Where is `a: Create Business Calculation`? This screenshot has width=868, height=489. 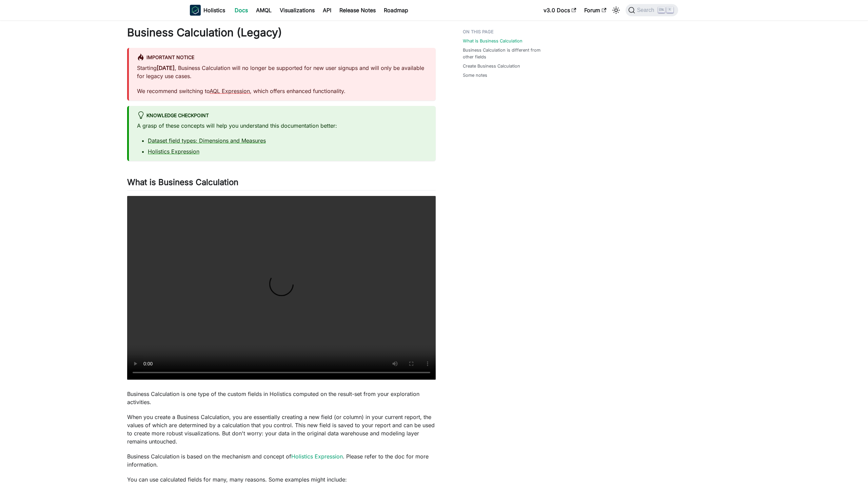
a: Create Business Calculation is located at coordinates (491, 66).